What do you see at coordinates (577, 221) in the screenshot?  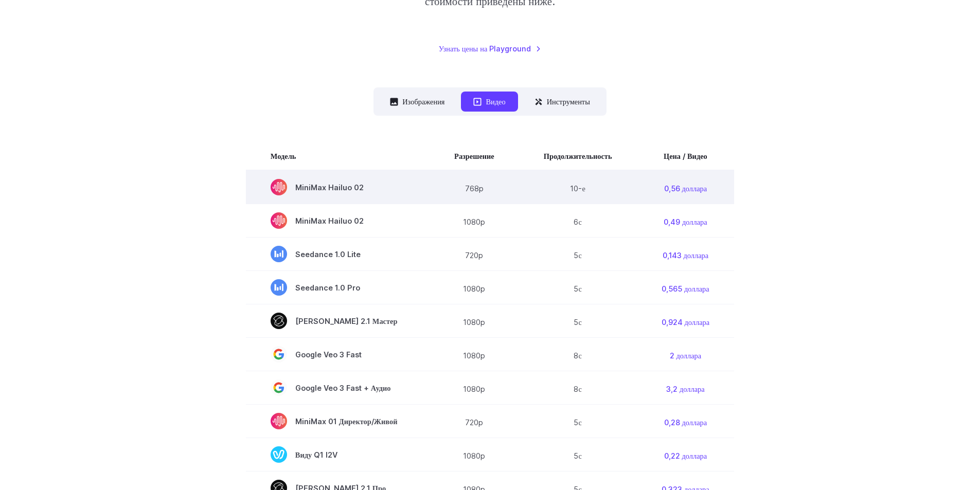 I see `font: 6с` at bounding box center [577, 221].